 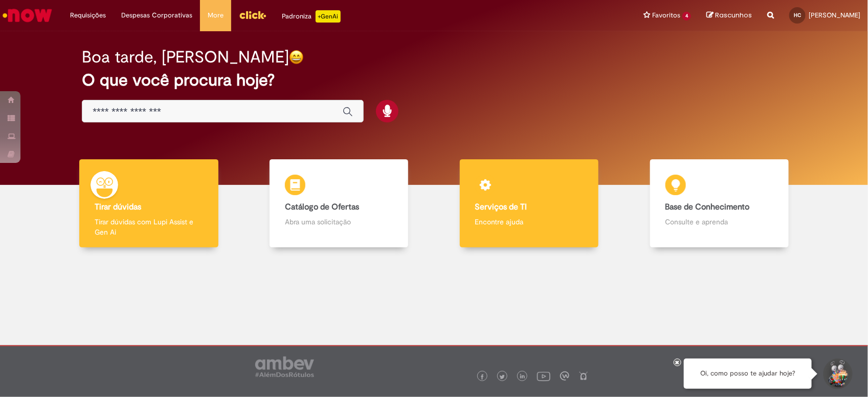 What do you see at coordinates (117, 207) in the screenshot?
I see `b: Tirar dúvidas` at bounding box center [117, 207].